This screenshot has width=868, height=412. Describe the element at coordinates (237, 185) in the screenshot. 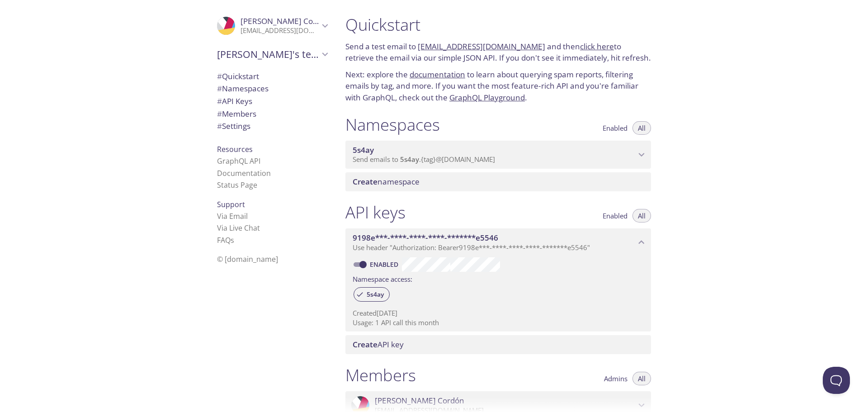

I see `a: Status Page` at that location.